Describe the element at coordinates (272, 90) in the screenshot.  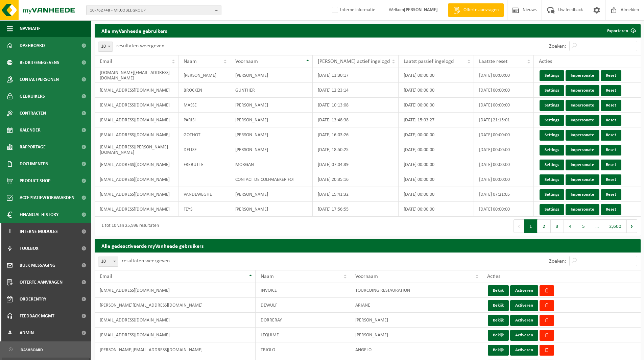
I see `td: GUNTHER` at that location.